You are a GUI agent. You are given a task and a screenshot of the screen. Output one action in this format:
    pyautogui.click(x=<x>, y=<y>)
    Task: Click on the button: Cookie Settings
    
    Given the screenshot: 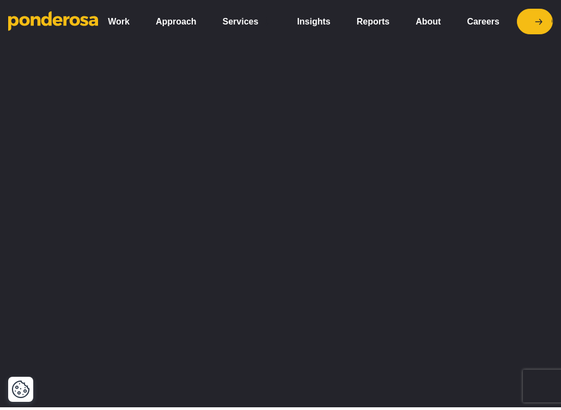 What is the action you would take?
    pyautogui.click(x=21, y=390)
    